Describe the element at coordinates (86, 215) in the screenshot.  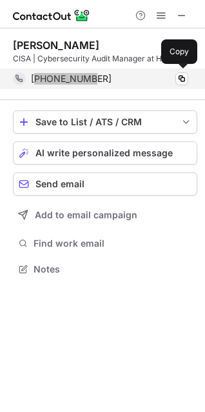
I see `span: Add to email campaign` at that location.